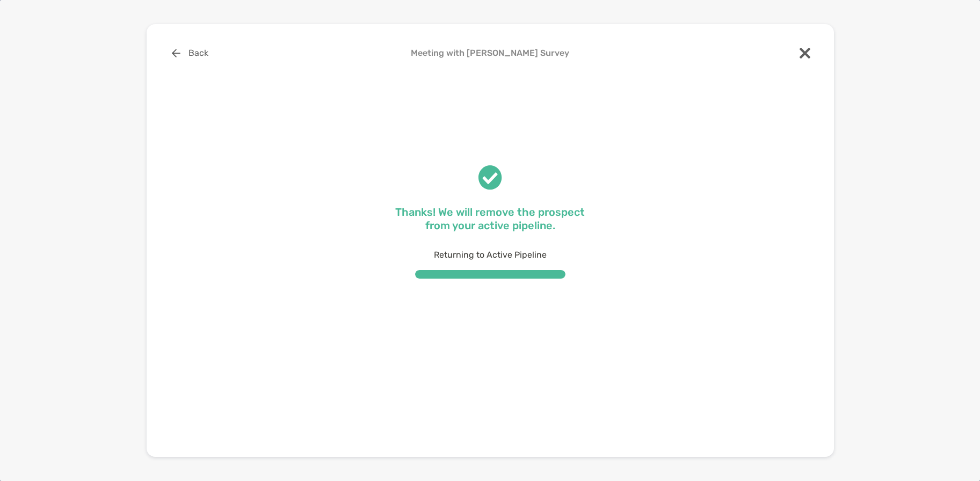  What do you see at coordinates (190, 53) in the screenshot?
I see `button: Back` at bounding box center [190, 53].